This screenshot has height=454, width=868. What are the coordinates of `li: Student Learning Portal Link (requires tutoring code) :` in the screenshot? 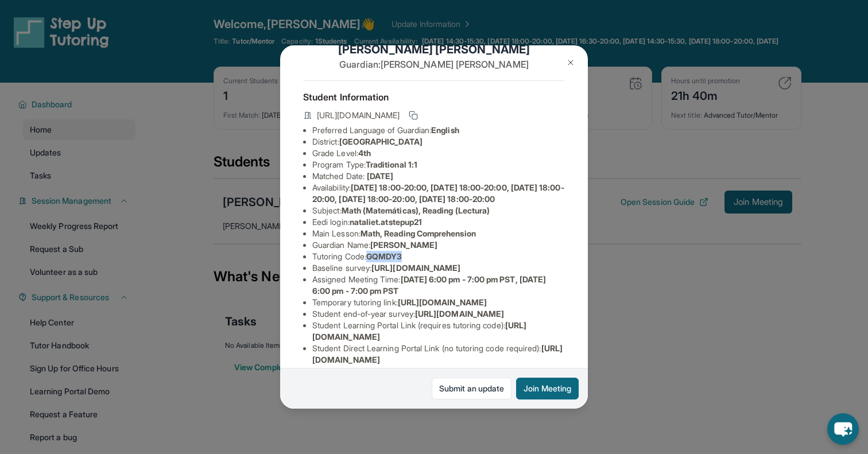 It's located at (439, 331).